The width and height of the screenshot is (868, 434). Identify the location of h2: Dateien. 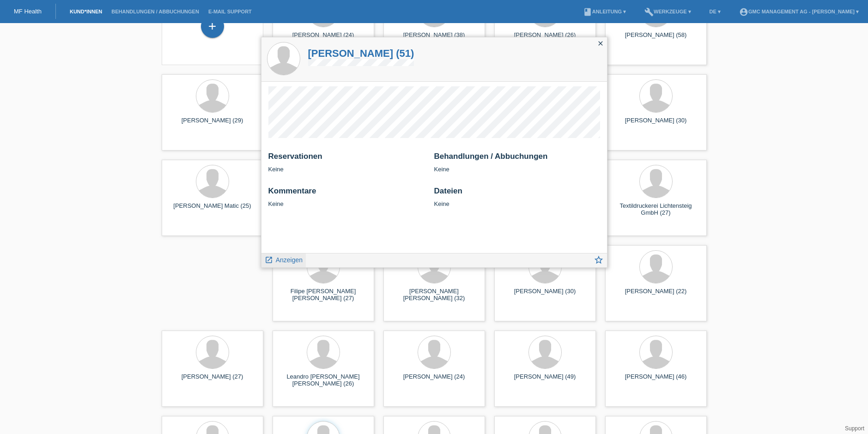
(517, 193).